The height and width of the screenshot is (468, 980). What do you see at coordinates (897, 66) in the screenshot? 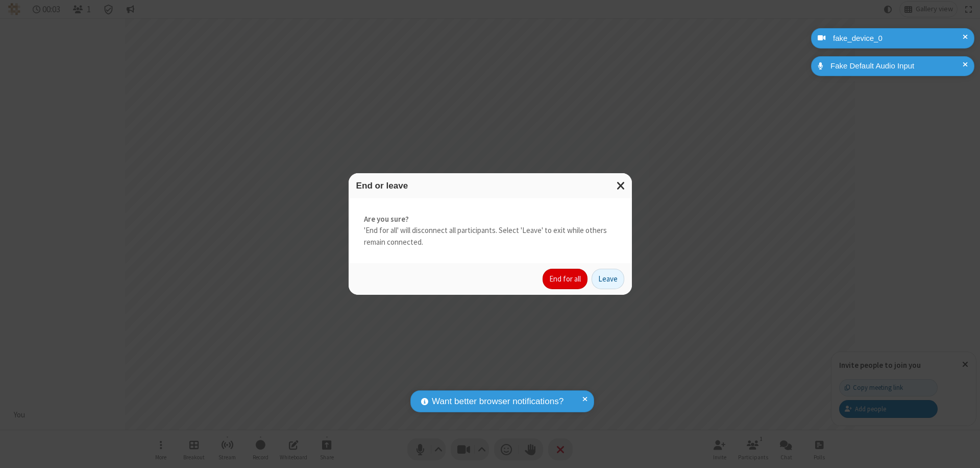
I see `div: Fake Default Audio Input` at bounding box center [897, 66].